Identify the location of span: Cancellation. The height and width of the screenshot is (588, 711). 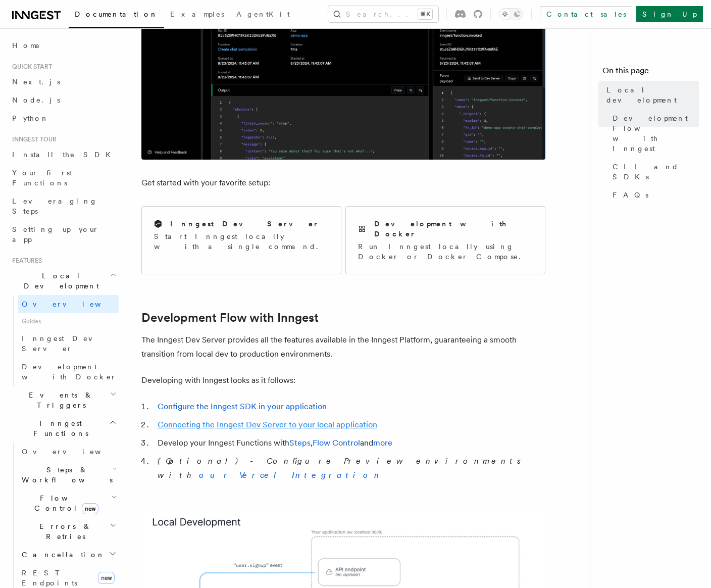
(61, 555).